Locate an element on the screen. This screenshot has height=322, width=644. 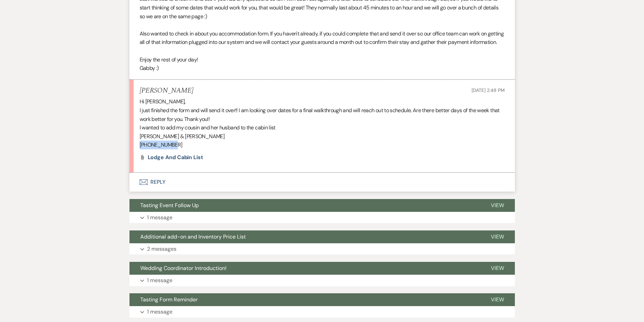
button: Tasting Form Reminder is located at coordinates (305, 300).